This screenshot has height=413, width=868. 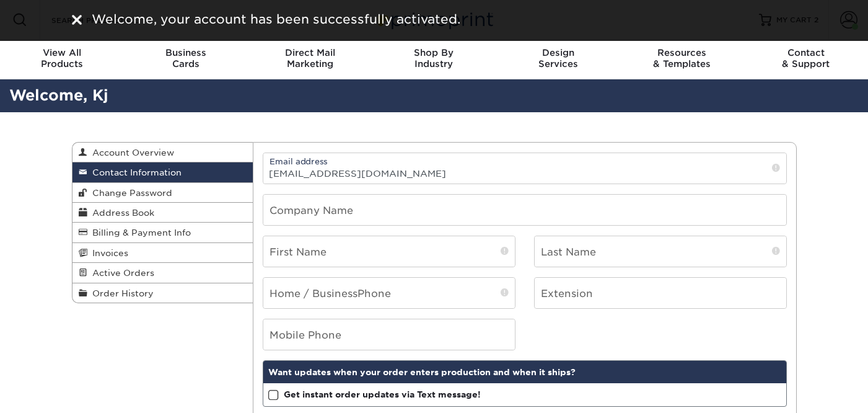 What do you see at coordinates (163, 193) in the screenshot?
I see `a: Change Password` at bounding box center [163, 193].